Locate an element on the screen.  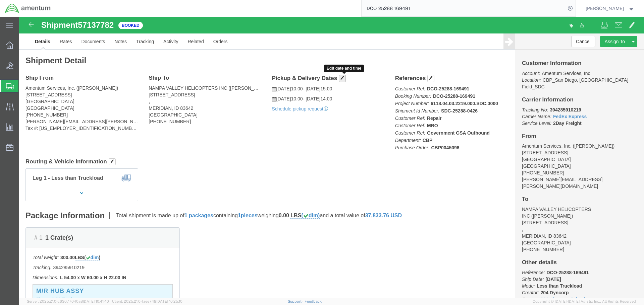
a: Feedback is located at coordinates (313, 302).